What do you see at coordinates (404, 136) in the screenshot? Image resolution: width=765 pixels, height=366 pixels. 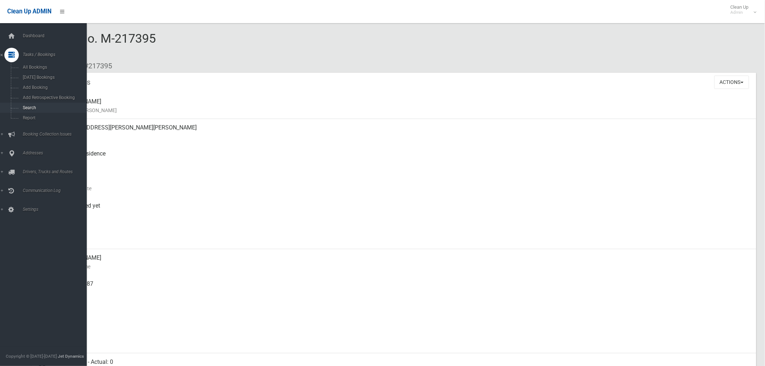 I see `small: Address` at bounding box center [404, 136].